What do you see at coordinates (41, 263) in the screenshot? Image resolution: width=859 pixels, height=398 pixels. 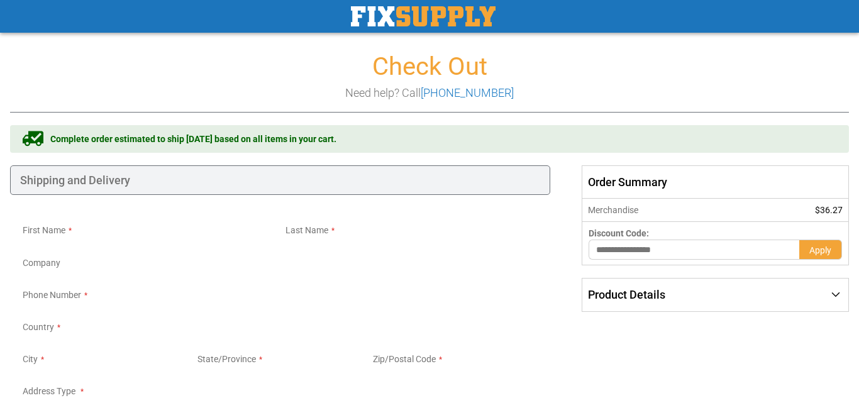 I see `span: Company` at bounding box center [41, 263].